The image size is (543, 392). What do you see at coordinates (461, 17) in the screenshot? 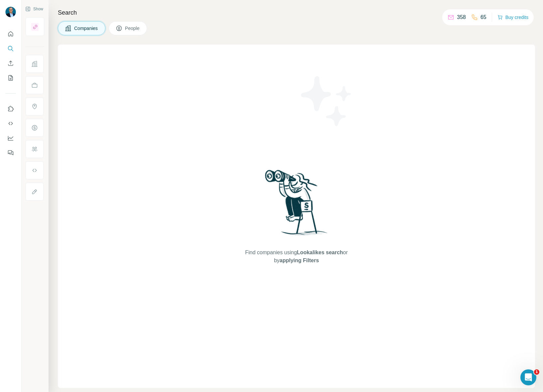
I see `p: 358` at bounding box center [461, 17].